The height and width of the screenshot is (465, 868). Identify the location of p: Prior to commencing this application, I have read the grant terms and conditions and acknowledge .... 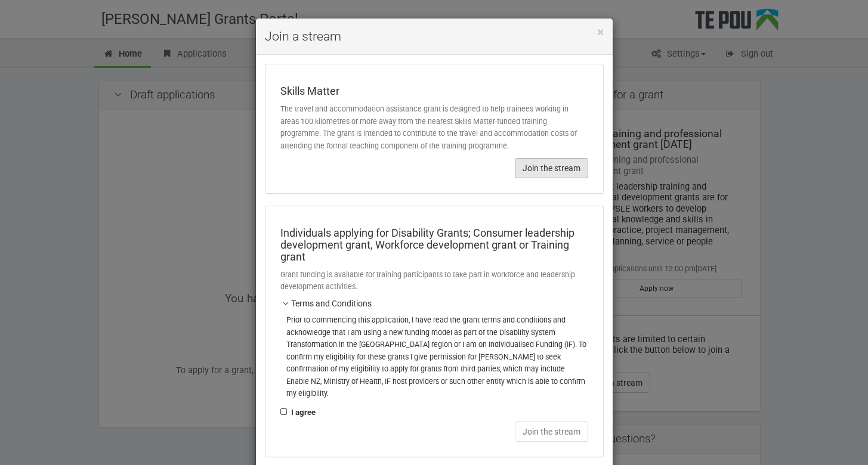
(437, 357).